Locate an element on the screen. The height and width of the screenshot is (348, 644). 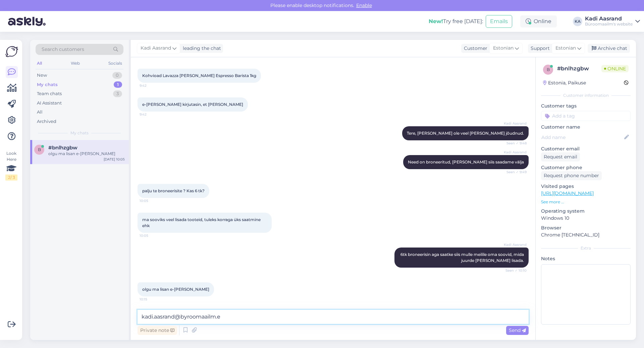
p: Customer email is located at coordinates (586, 149).